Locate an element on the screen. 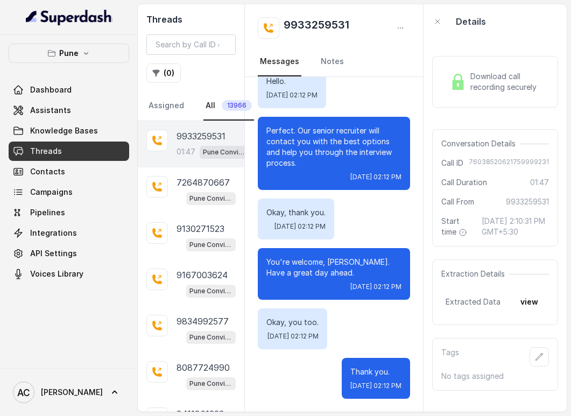 This screenshot has height=416, width=571. a: Voices Library is located at coordinates (69, 274).